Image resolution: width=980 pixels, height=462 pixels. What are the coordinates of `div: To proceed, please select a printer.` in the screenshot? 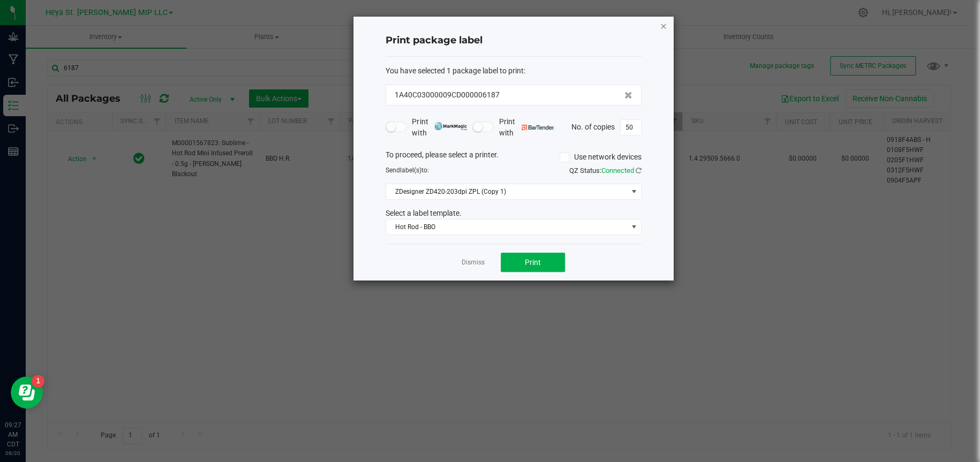 It's located at (513, 157).